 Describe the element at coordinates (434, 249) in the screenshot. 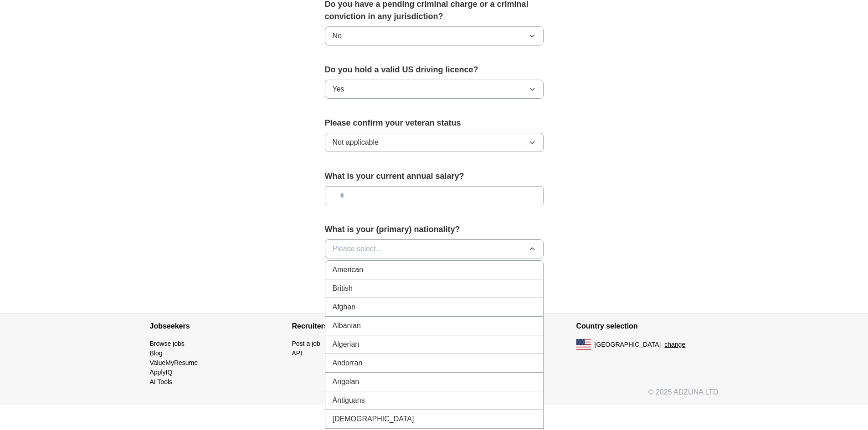

I see `button: Please select...` at that location.